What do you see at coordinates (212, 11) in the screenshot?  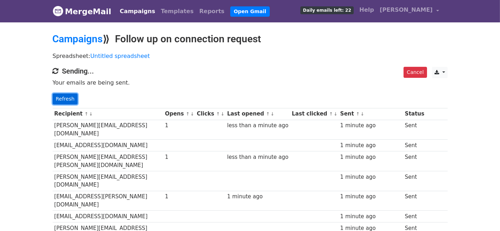 I see `a: Reports` at bounding box center [212, 11].